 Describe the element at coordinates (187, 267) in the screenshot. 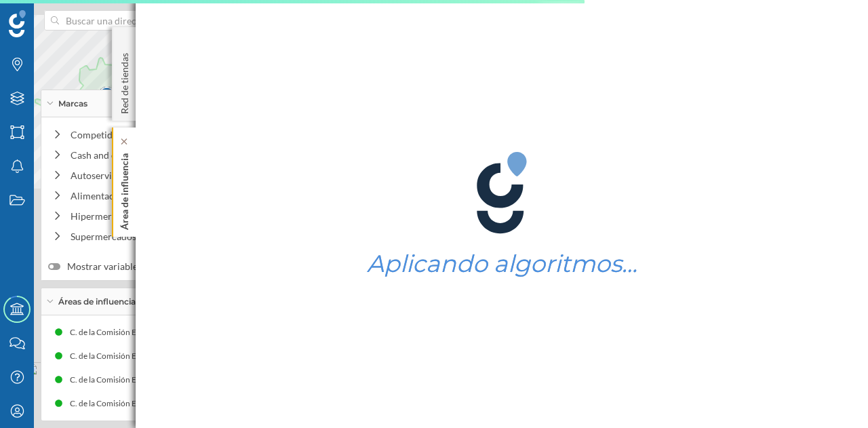

I see `label: Mostrar variables internas al pasar el ratón sobre el marcador` at that location.